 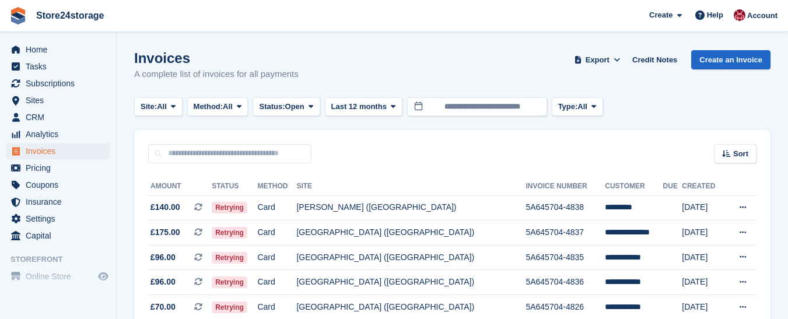 I want to click on span: Type:, so click(x=568, y=107).